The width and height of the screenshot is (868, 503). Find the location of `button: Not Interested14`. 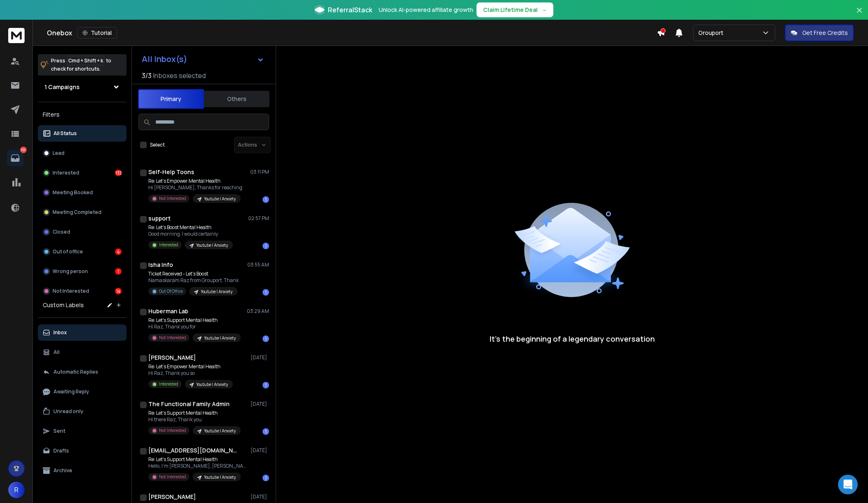

button: Not Interested14 is located at coordinates (82, 291).